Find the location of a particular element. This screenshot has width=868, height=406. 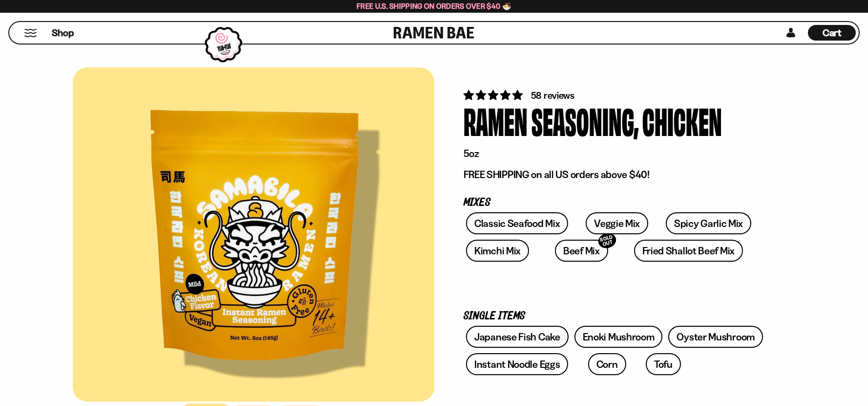

a: Corn is located at coordinates (607, 364).